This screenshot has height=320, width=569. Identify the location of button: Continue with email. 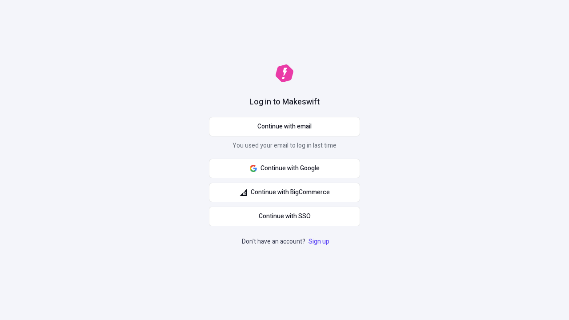
(285, 127).